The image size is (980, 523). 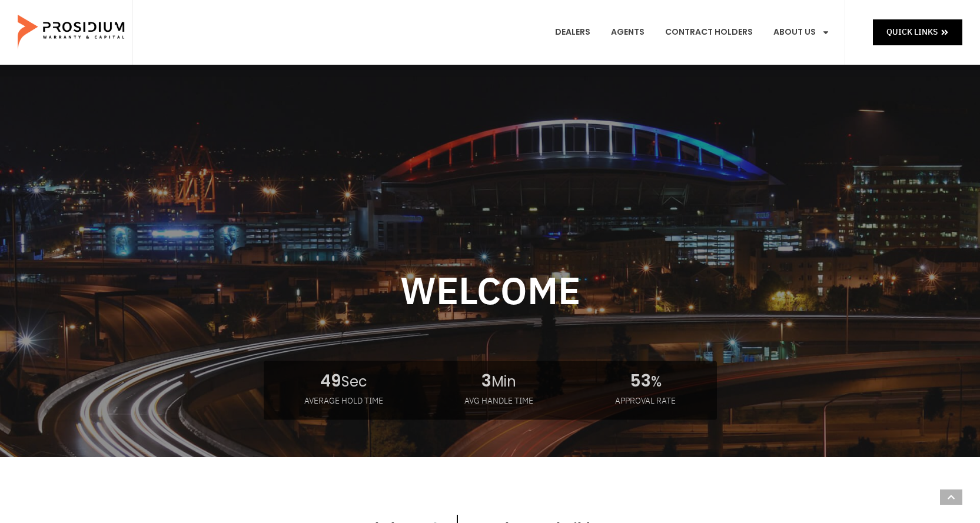 What do you see at coordinates (911, 32) in the screenshot?
I see `span: Quick Links` at bounding box center [911, 32].